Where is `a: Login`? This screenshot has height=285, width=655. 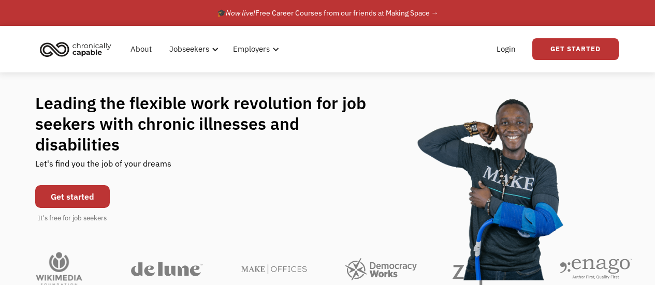
a: Login is located at coordinates (506, 49).